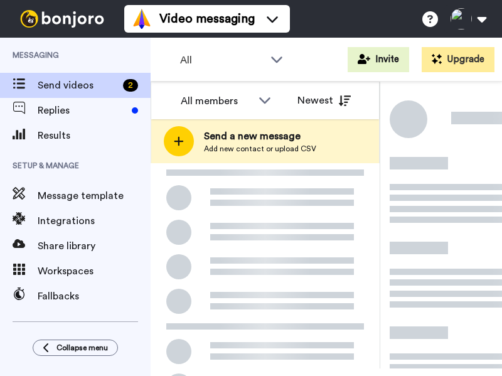  Describe the element at coordinates (130, 85) in the screenshot. I see `div: 2` at that location.